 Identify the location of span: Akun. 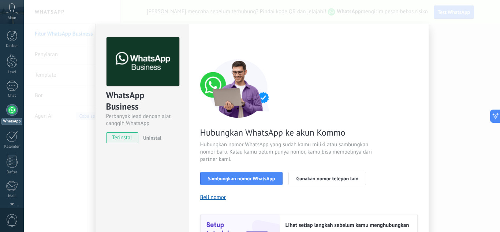
(12, 18).